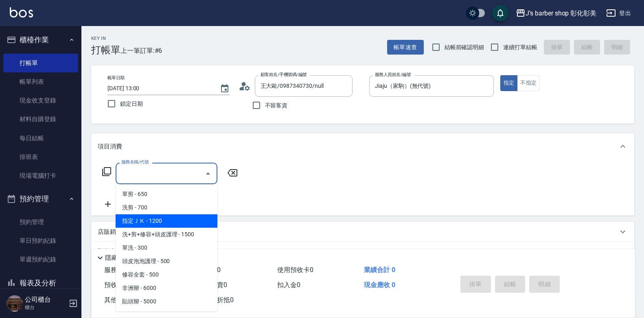 The width and height of the screenshot is (644, 318). Describe the element at coordinates (465, 47) in the screenshot. I see `span: 結帳前確認明細` at that location.